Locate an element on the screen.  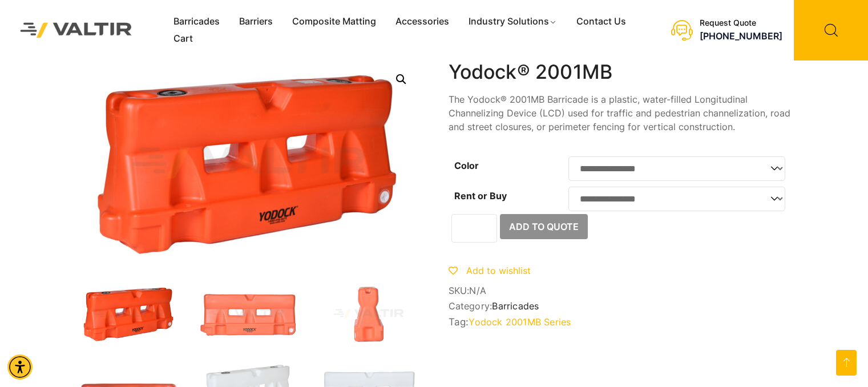
a: call (888) 496-3625 is located at coordinates (741, 36).